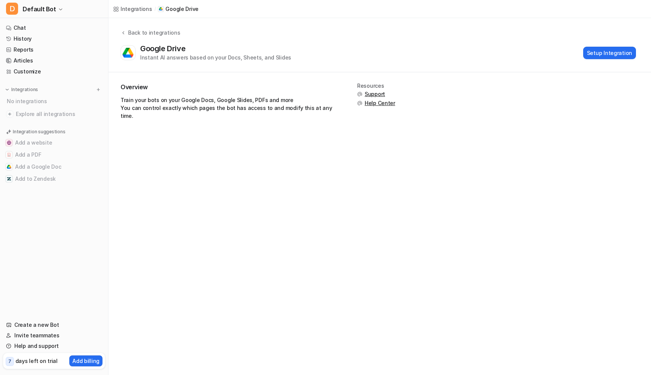  What do you see at coordinates (375, 94) in the screenshot?
I see `span: Support` at bounding box center [375, 94].